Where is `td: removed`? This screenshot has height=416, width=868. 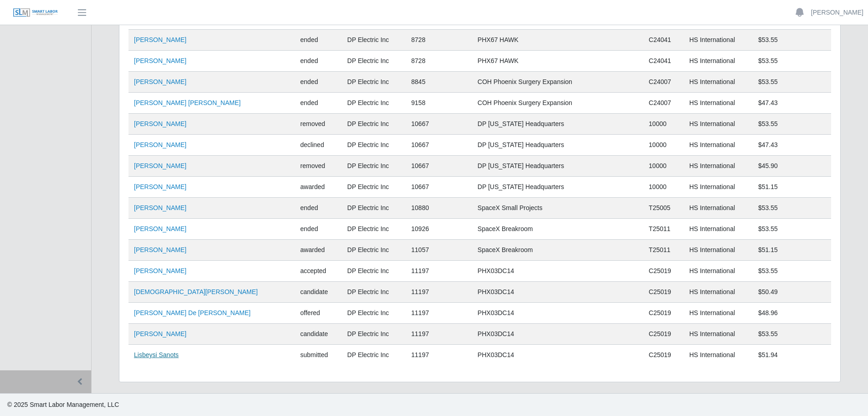
td: removed is located at coordinates (318, 124).